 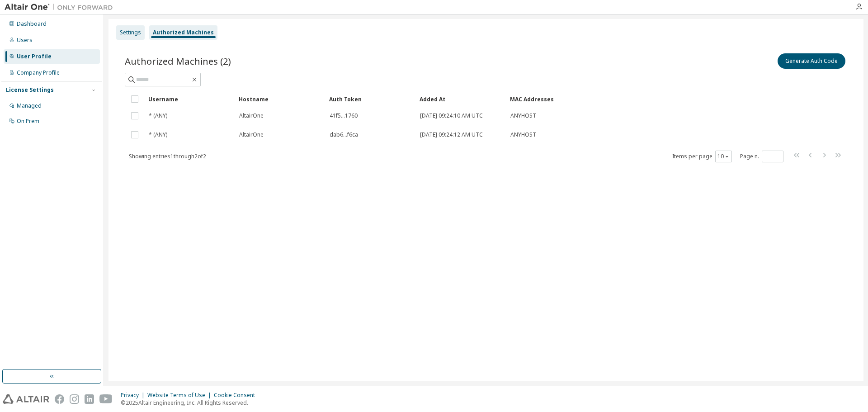 I want to click on div: Dashboard, so click(x=32, y=24).